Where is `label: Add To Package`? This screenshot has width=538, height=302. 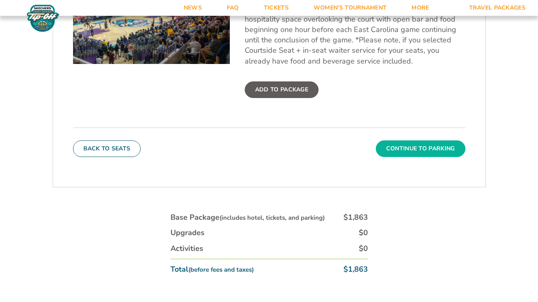
label: Add To Package is located at coordinates (282, 90).